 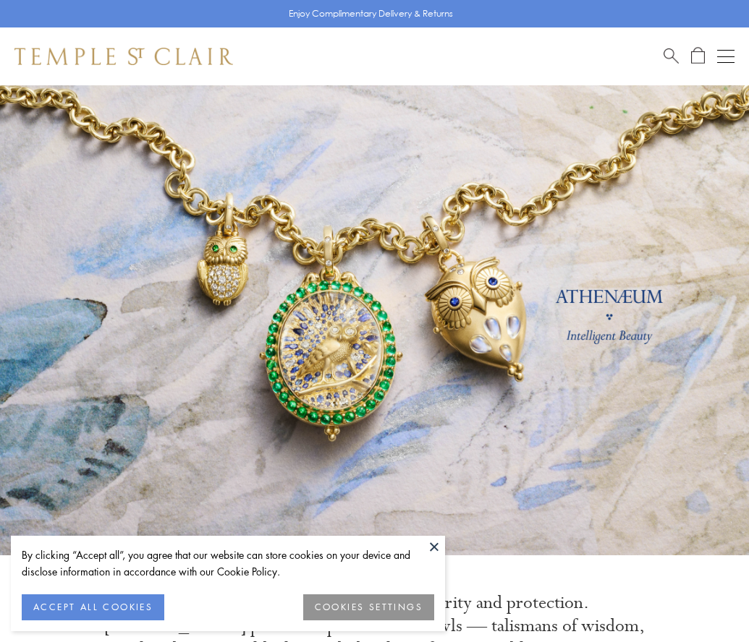 What do you see at coordinates (370, 14) in the screenshot?
I see `p: Enjoy Complimentary Delivery & Returns` at bounding box center [370, 14].